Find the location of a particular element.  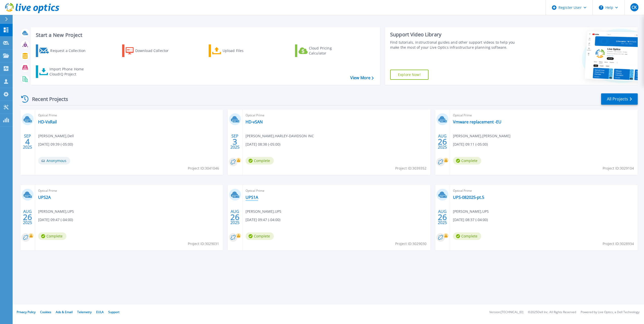

a: HD-VxRail is located at coordinates (48, 121).